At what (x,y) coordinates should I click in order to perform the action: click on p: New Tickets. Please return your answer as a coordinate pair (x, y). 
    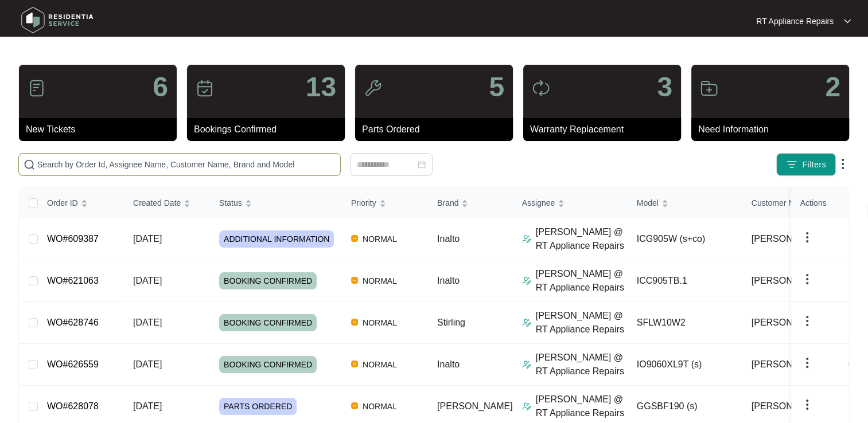
    Looking at the image, I should click on (101, 129).